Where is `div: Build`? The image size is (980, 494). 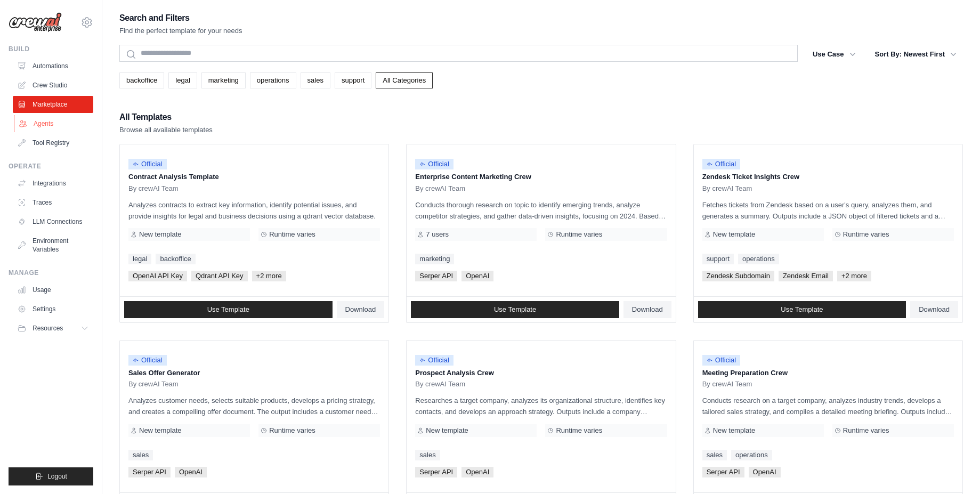
div: Build is located at coordinates (51, 49).